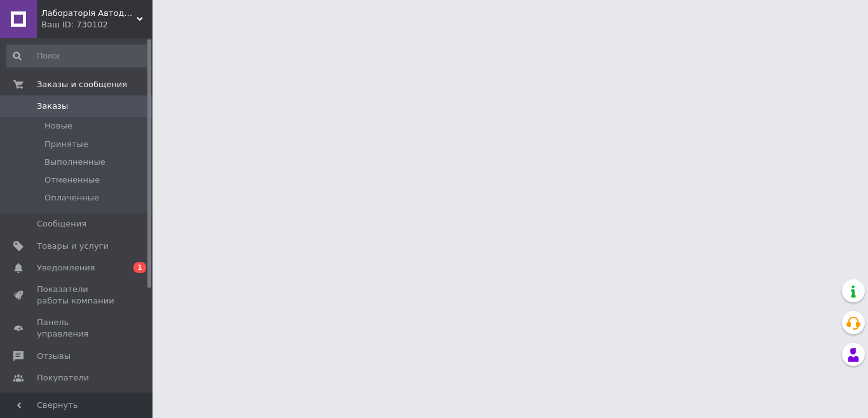 The image size is (868, 418). Describe the element at coordinates (77, 328) in the screenshot. I see `span: Панель управления` at that location.